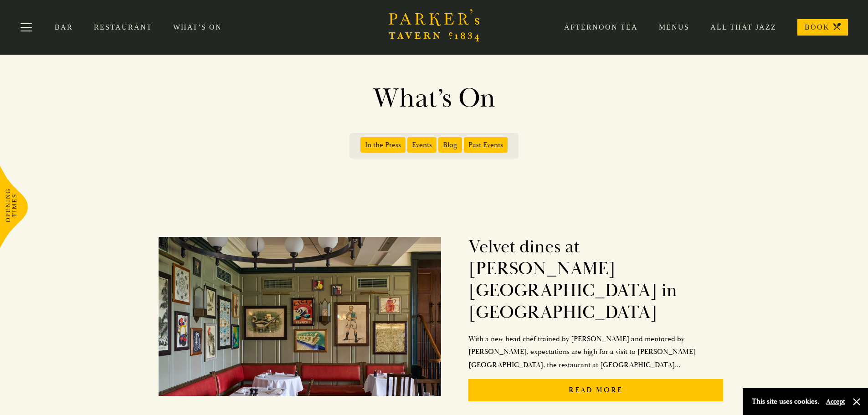 Image resolution: width=868 pixels, height=415 pixels. Describe the element at coordinates (596, 390) in the screenshot. I see `p: Read More` at that location.